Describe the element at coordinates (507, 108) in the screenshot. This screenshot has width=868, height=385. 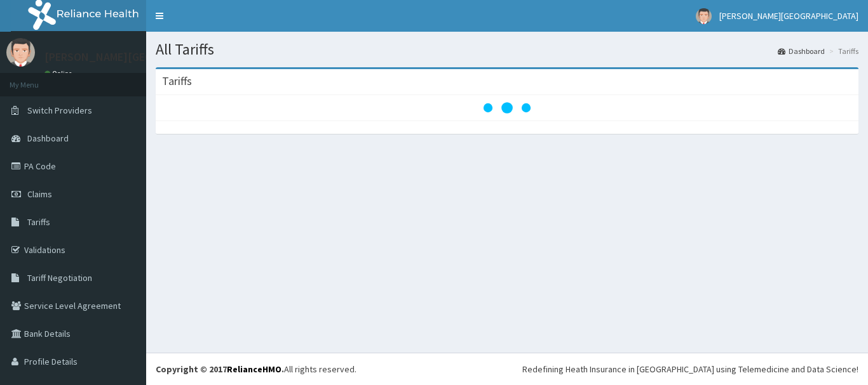
I see `svg: audio-loading` at that location.